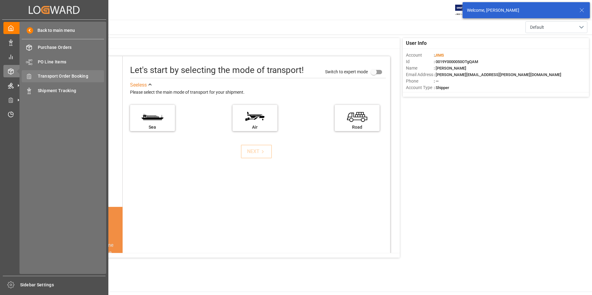 This screenshot has width=592, height=295. Describe the element at coordinates (557, 27) in the screenshot. I see `button: open menu` at that location.